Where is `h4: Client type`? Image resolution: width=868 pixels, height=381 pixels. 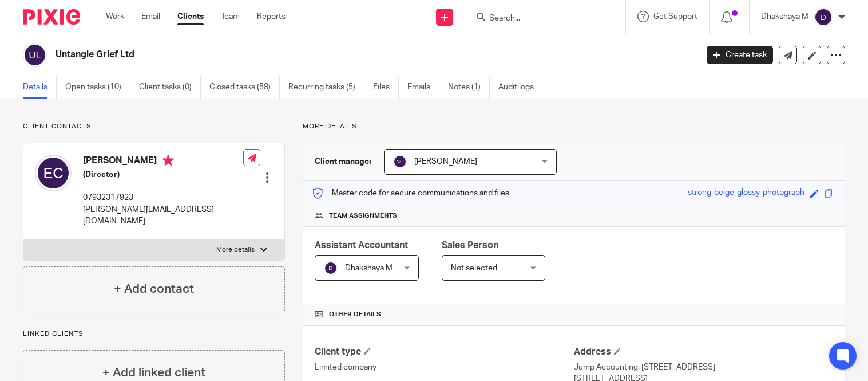 h4: Client type is located at coordinates (444, 352).